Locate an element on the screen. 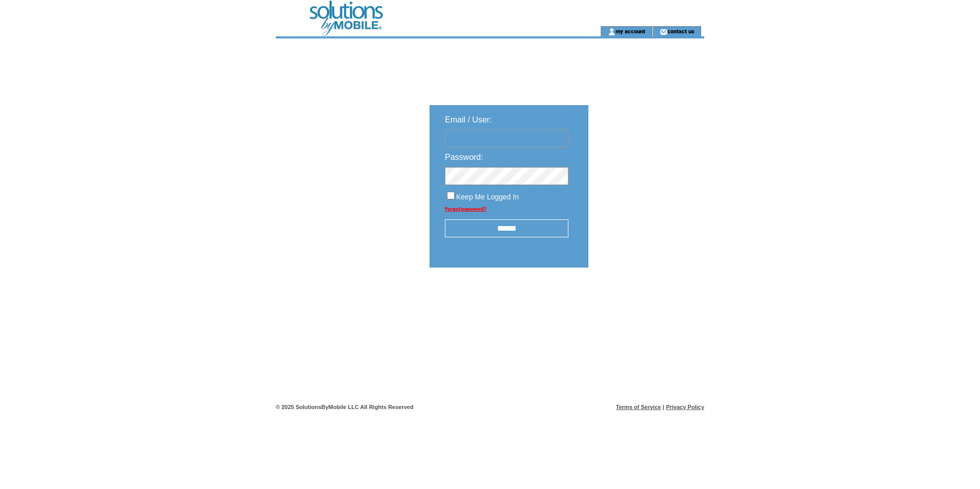 The width and height of the screenshot is (980, 489). span: Password: is located at coordinates (464, 157).